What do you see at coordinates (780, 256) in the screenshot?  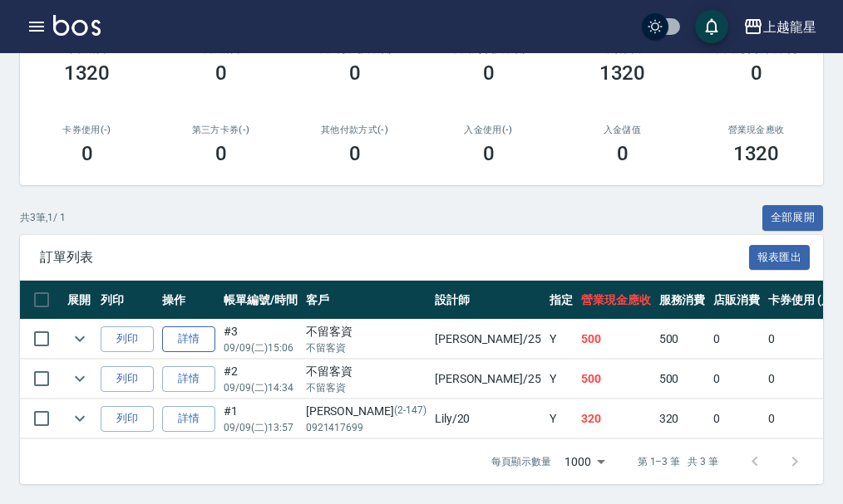 I see `a: 報表匯出` at bounding box center [780, 256].